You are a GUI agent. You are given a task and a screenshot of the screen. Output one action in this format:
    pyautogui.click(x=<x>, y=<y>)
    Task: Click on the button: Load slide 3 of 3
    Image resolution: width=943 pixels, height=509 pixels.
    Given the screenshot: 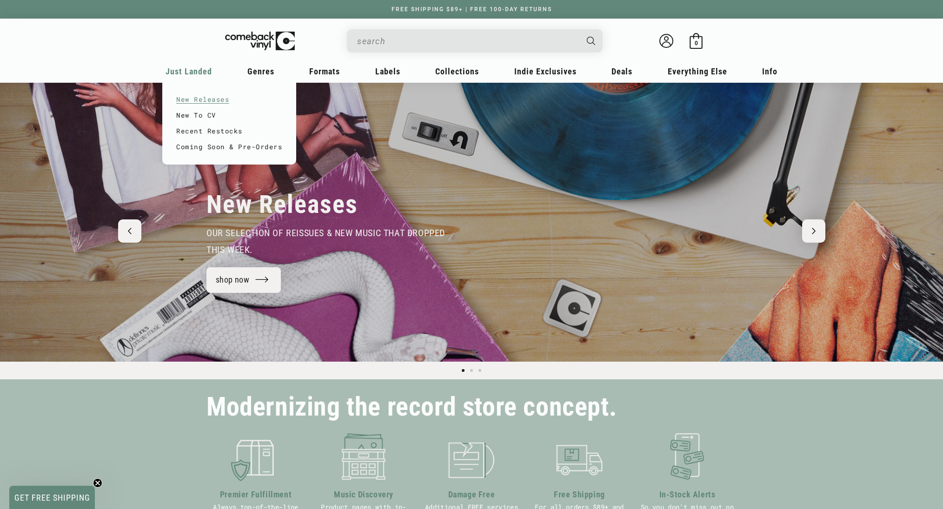 What is the action you would take?
    pyautogui.click(x=480, y=371)
    